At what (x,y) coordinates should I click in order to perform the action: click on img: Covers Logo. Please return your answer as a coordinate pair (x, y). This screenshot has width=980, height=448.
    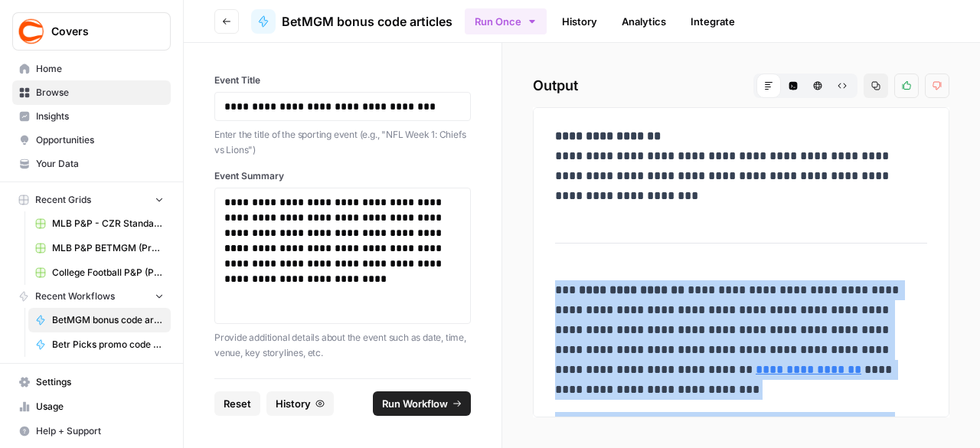
    Looking at the image, I should click on (31, 31).